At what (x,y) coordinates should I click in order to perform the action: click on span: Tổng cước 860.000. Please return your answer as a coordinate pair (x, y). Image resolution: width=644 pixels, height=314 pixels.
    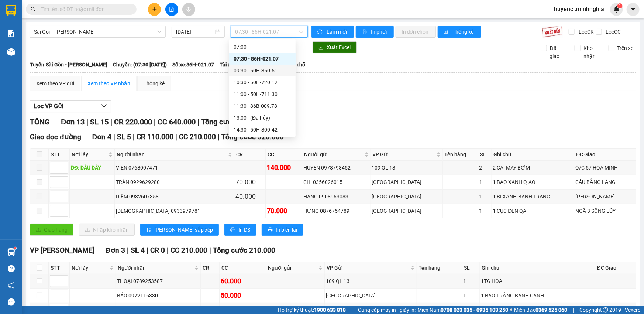
    Looking at the image, I should click on (233, 122).